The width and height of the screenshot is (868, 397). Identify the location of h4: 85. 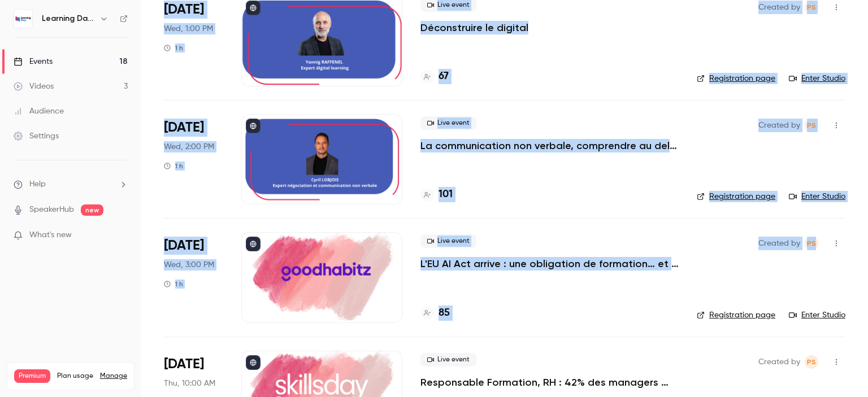
(444, 313).